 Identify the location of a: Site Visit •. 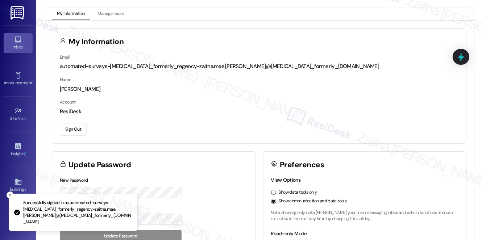
(18, 114).